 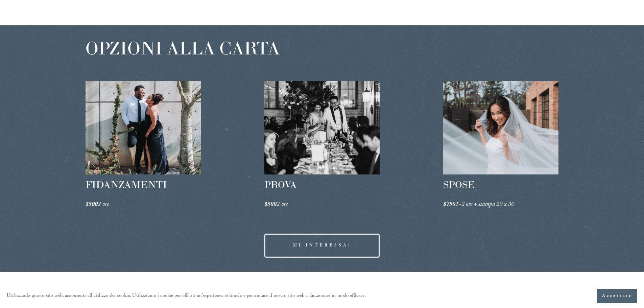 What do you see at coordinates (126, 185) in the screenshot?
I see `font: FIDANZAMENTI` at bounding box center [126, 185].